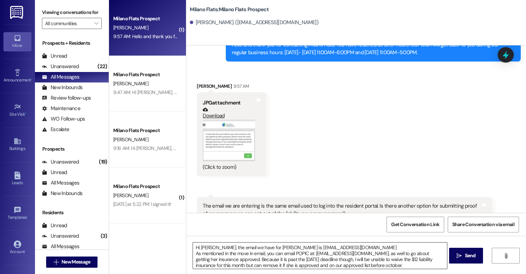 The height and width of the screenshot is (274, 526). Describe the element at coordinates (103, 162) in the screenshot. I see `div: (19)` at that location.